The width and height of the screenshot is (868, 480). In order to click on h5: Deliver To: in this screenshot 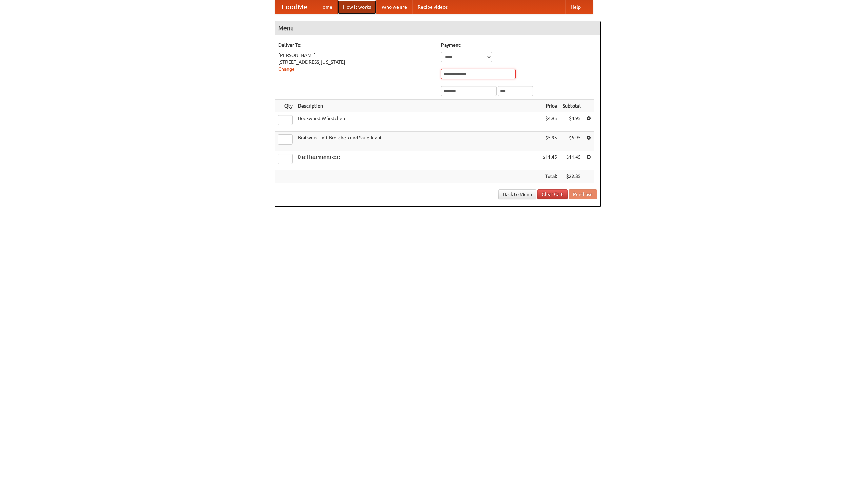, I will do `click(357, 45)`.